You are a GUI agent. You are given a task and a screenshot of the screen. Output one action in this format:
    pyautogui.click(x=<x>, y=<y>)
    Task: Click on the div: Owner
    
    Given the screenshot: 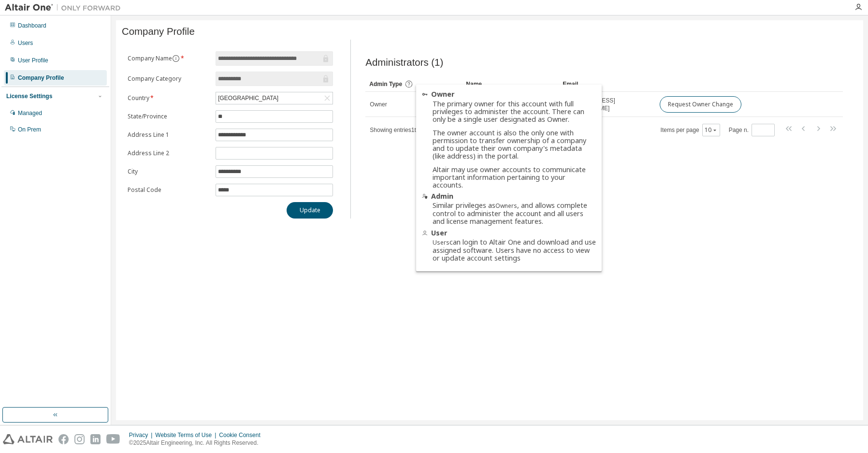 What is the action you would take?
    pyautogui.click(x=509, y=94)
    